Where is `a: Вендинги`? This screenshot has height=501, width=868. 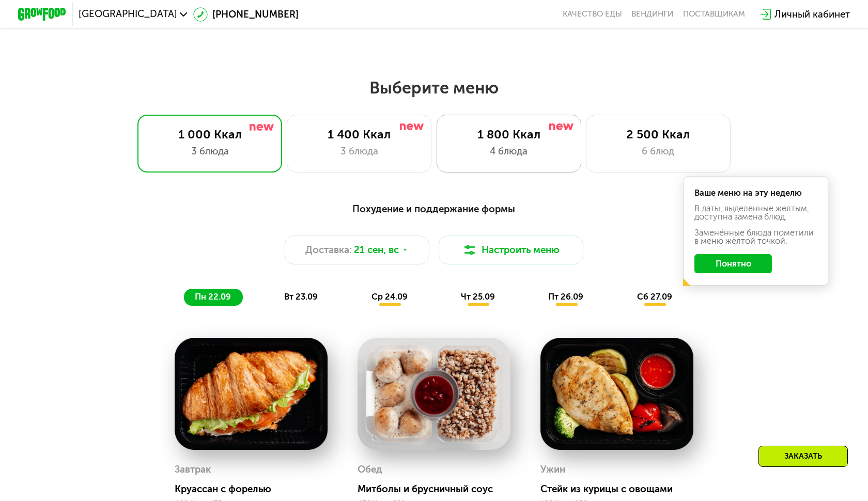 a: Вендинги is located at coordinates (652, 14).